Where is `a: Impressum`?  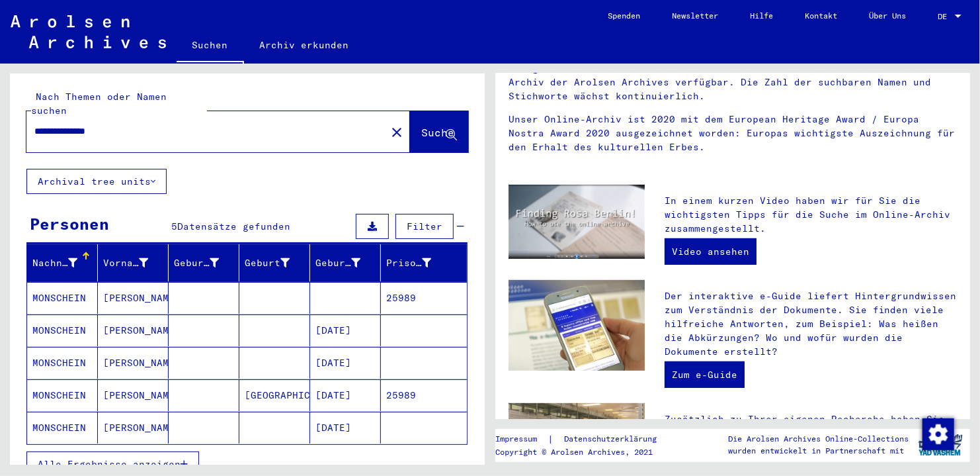
a: Impressum is located at coordinates (522, 439).